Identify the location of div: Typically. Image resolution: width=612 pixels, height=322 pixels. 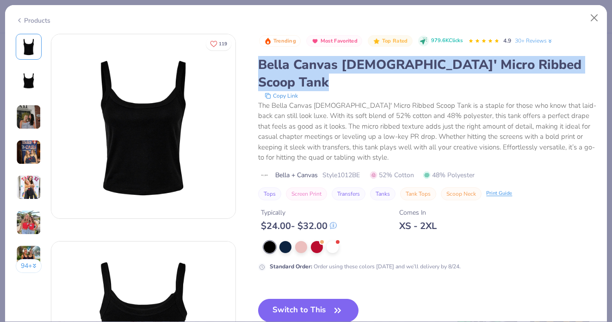
(299, 212).